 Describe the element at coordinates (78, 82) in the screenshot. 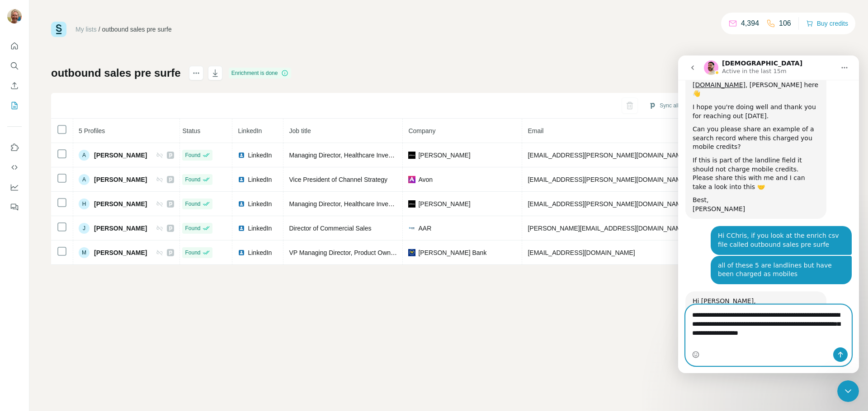

I see `div: Can you please share an example of a search record where this charged you mobile credits?` at that location.